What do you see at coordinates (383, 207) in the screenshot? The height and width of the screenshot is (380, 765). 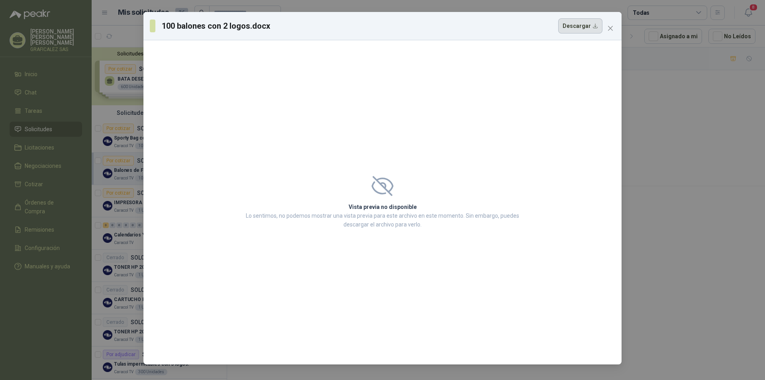 I see `h2: Vista previa no disponible` at bounding box center [383, 207].